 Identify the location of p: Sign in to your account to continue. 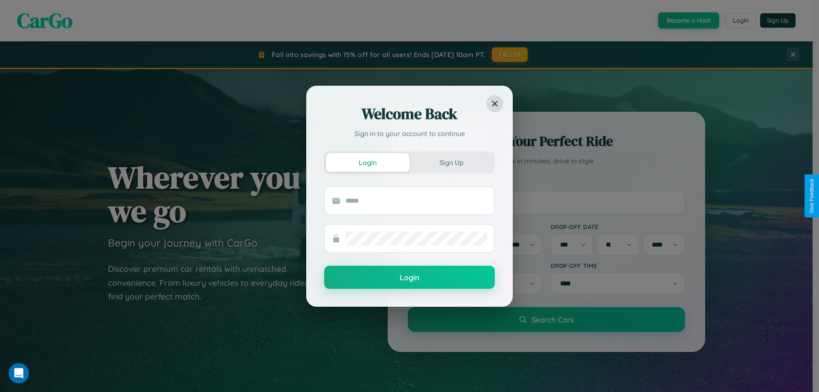
(410, 134).